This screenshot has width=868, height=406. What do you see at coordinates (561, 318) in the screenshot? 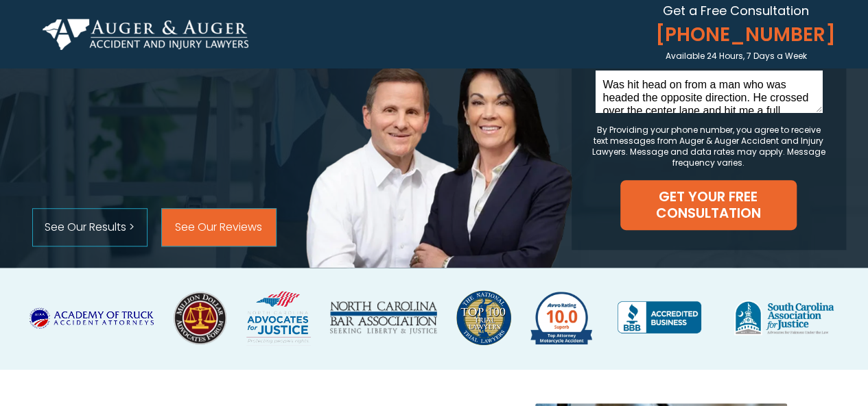
I see `img: Avvo Rating 10.0` at bounding box center [561, 318].